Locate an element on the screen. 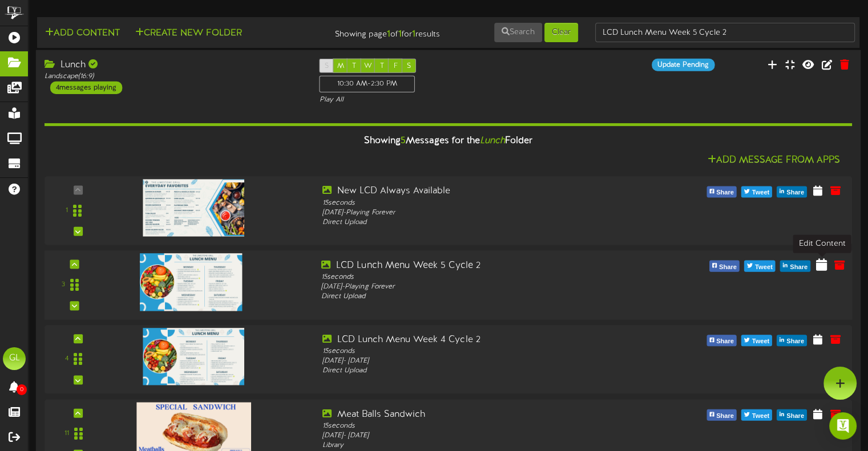 The width and height of the screenshot is (868, 451). button: Add Content is located at coordinates (82, 33).